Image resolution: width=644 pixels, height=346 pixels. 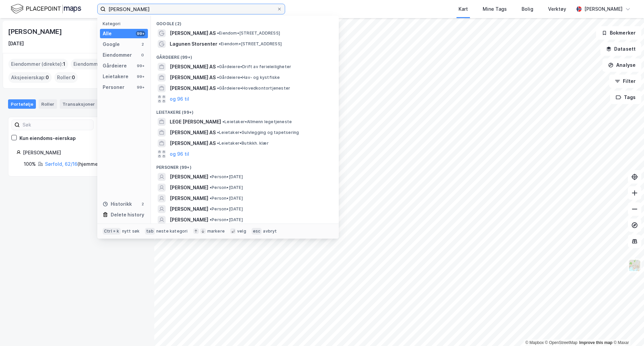 I want to click on span: Gårdeiere • Drift av ferieleiligheter, so click(x=254, y=67).